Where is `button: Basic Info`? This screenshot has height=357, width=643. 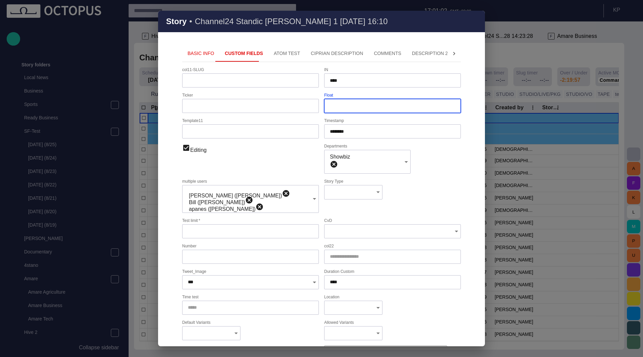
button: Basic Info is located at coordinates (201, 54).